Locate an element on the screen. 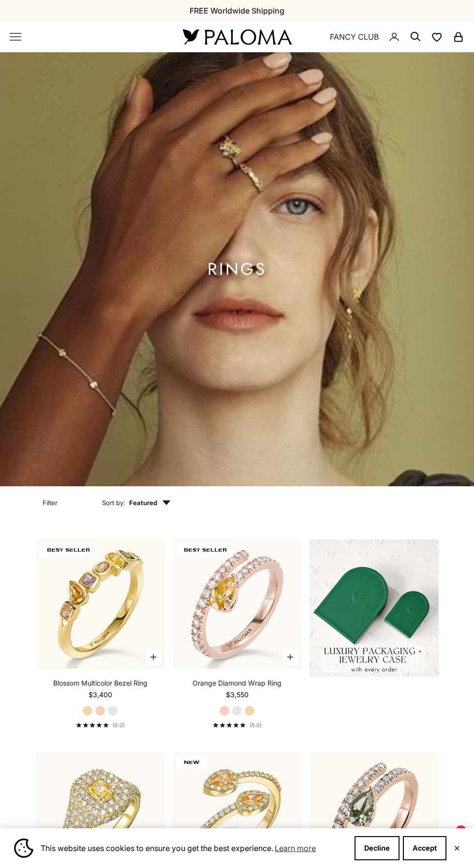 The image size is (474, 868). sale-price: $3,550 is located at coordinates (237, 695).